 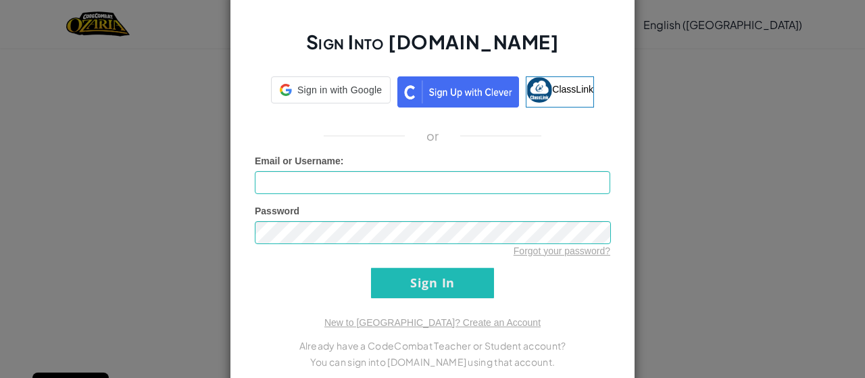 What do you see at coordinates (339, 90) in the screenshot?
I see `span: Sign in with Google` at bounding box center [339, 90].